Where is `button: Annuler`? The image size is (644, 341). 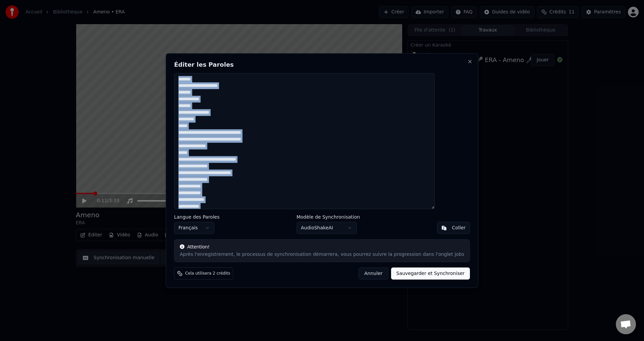 button: Annuler is located at coordinates (373, 273).